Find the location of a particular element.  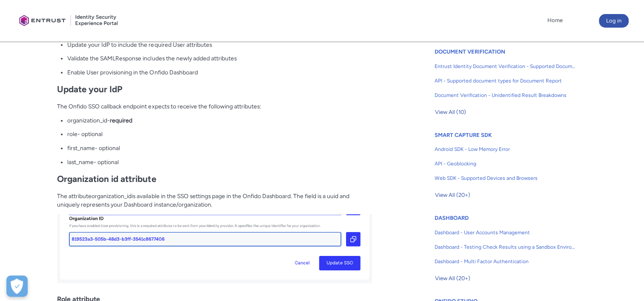

strong: required is located at coordinates (121, 120).